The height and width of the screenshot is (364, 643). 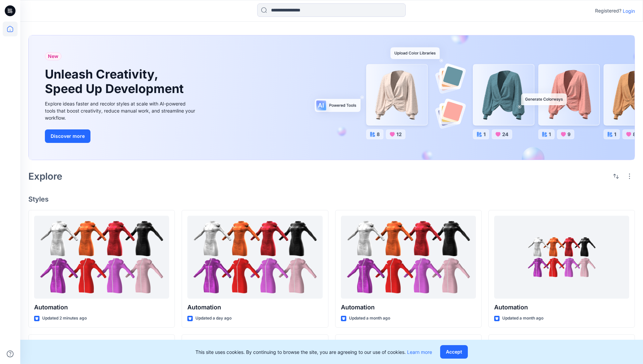 What do you see at coordinates (121, 111) in the screenshot?
I see `div: Explore ideas faster and recolor styles at scale with AI-powered tools that boost creativity, red...` at bounding box center [121, 111].